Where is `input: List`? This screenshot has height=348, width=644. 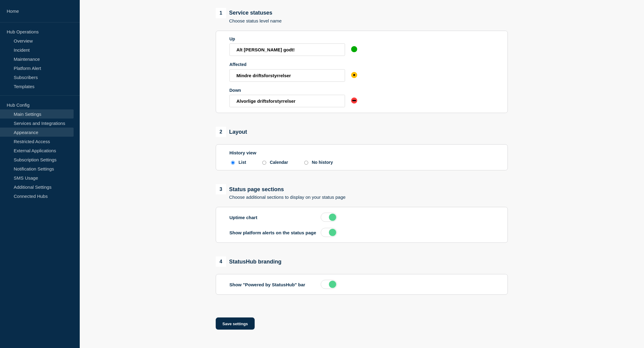 input: List is located at coordinates (233, 163).